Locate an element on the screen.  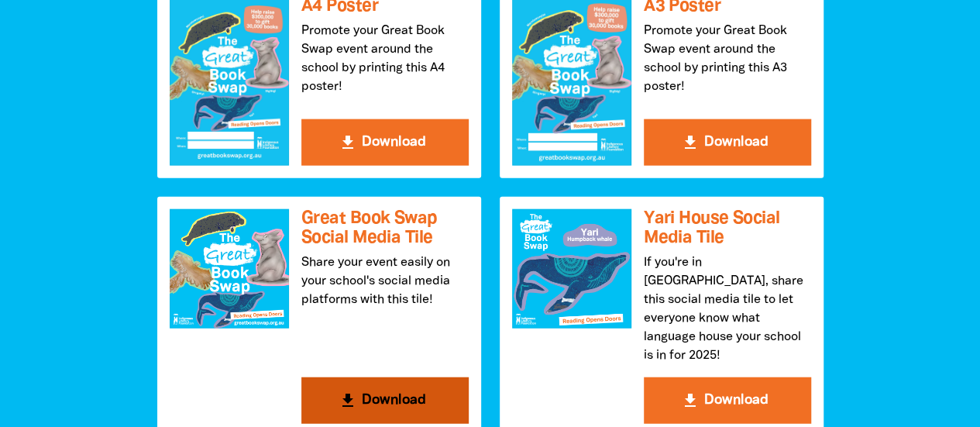
img: Yari House Social Media Tile is located at coordinates (572, 269).